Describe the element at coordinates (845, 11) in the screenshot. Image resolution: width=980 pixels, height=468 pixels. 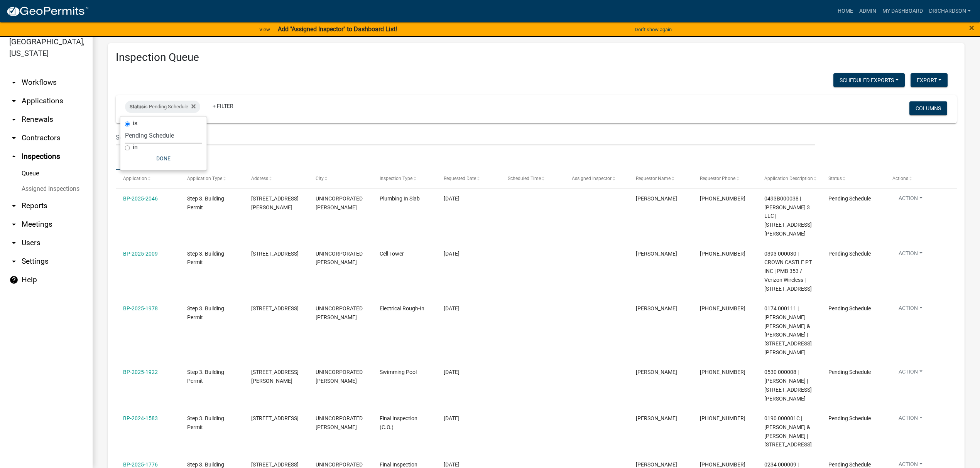
I see `a: Home` at that location.